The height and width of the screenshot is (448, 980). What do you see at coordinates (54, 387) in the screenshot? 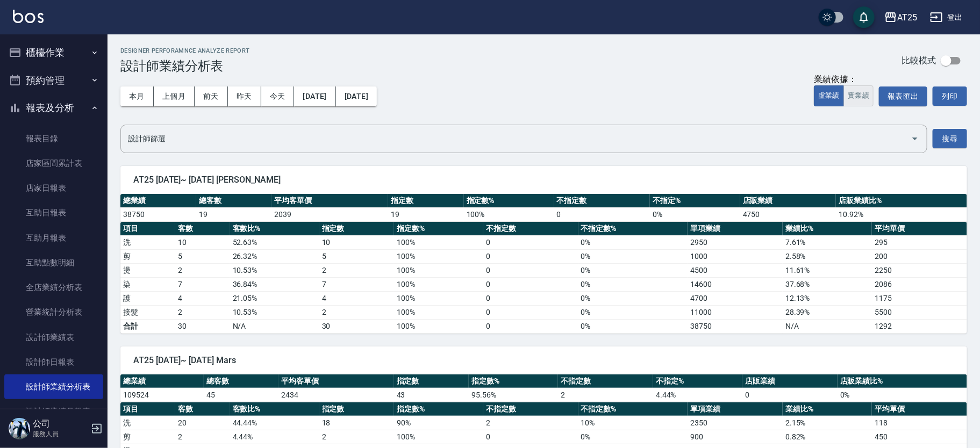
I see `a: 設計師業績分析表` at bounding box center [54, 387].